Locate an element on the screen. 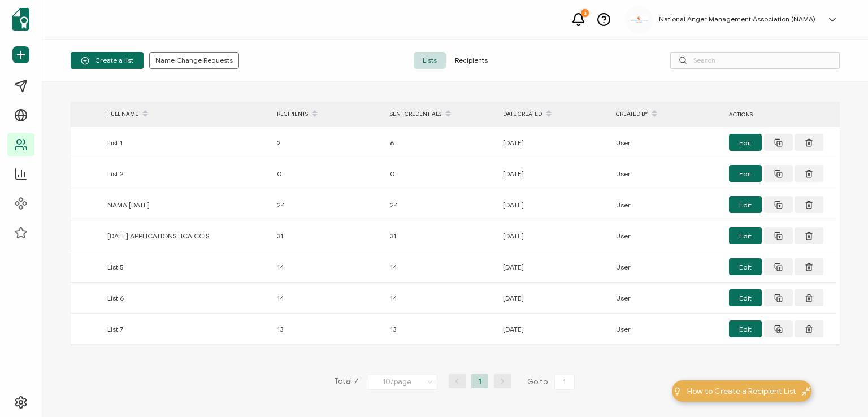 The height and width of the screenshot is (417, 868). button: Name Change Requests is located at coordinates (194, 61).